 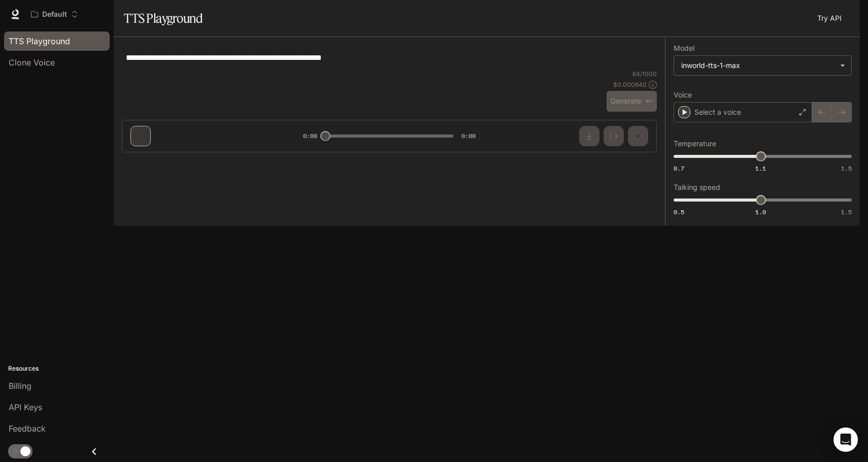 What do you see at coordinates (760, 168) in the screenshot?
I see `span: 1.1` at bounding box center [760, 168].